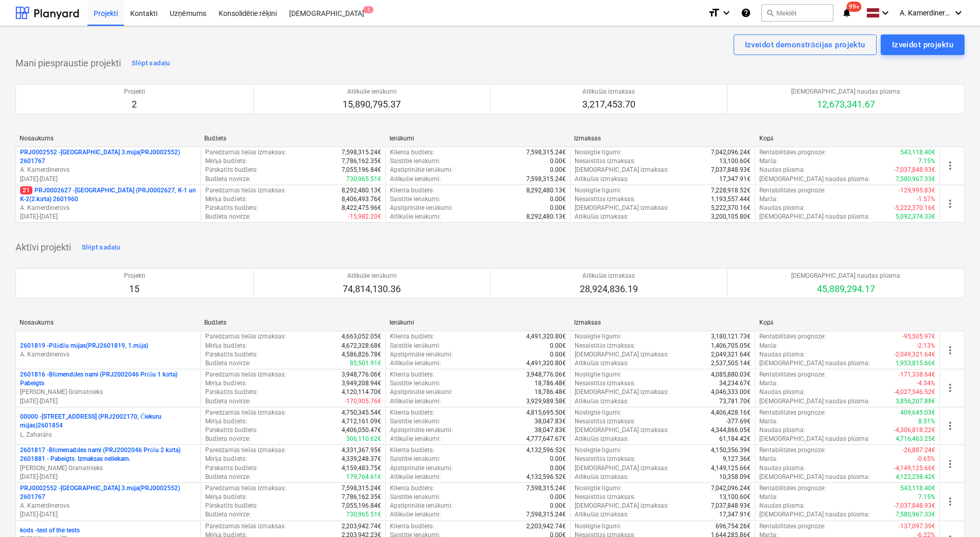 This screenshot has height=537, width=980. What do you see at coordinates (917, 374) in the screenshot?
I see `p: -171,338.64€` at bounding box center [917, 374].